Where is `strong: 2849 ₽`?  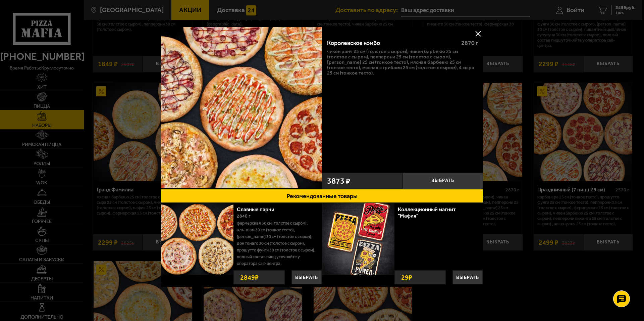
strong: 2849 ₽ is located at coordinates (249, 277).